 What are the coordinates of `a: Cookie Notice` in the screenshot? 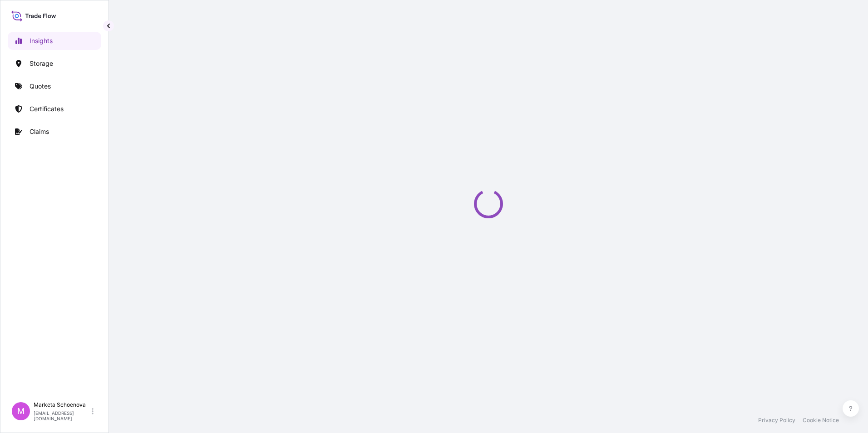 It's located at (821, 420).